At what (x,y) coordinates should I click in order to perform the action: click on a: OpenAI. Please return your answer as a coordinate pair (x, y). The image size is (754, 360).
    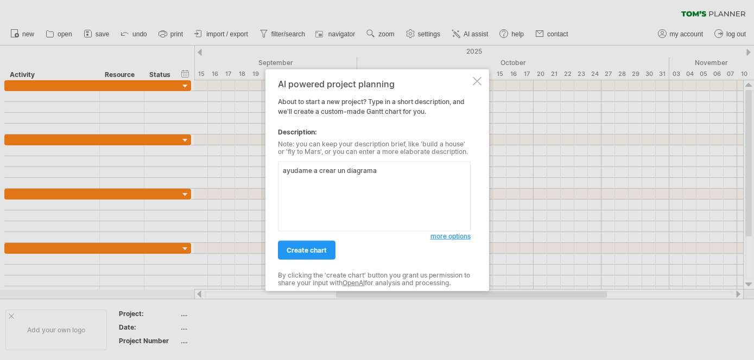
    Looking at the image, I should click on (353, 283).